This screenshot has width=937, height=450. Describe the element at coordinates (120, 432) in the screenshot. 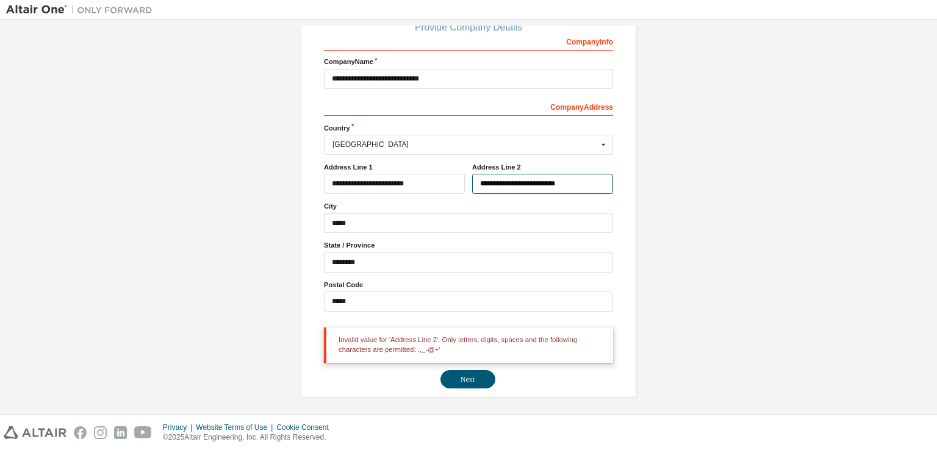

I see `img: linkedin.svg` at that location.